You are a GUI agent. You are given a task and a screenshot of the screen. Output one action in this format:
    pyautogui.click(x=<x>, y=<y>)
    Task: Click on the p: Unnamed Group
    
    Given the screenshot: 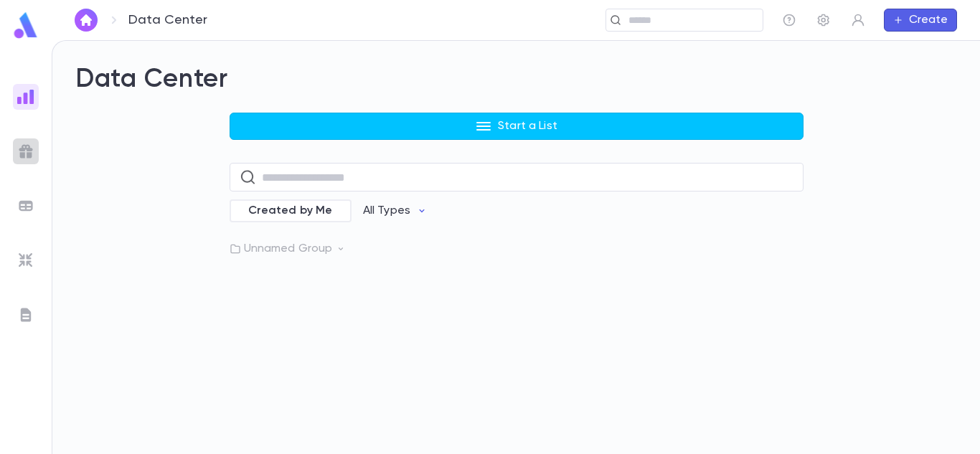 What is the action you would take?
    pyautogui.click(x=516, y=249)
    